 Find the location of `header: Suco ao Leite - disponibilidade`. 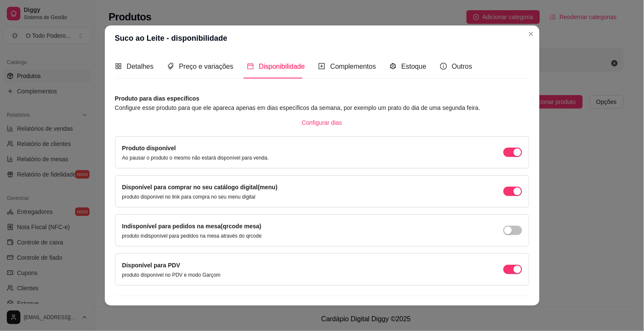

header: Suco ao Leite - disponibilidade is located at coordinates (322, 38).